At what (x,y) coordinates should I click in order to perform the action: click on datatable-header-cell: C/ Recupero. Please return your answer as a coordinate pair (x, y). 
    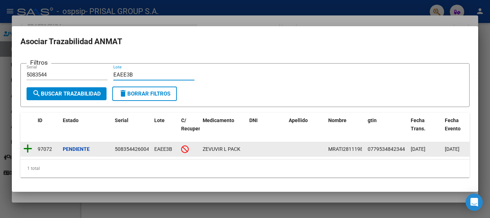
    Looking at the image, I should click on (189, 128).